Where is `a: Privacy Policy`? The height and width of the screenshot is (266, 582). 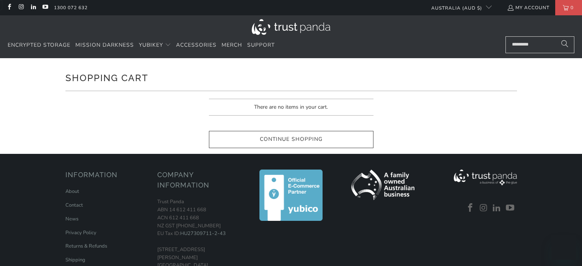
a: Privacy Policy is located at coordinates (81, 233).